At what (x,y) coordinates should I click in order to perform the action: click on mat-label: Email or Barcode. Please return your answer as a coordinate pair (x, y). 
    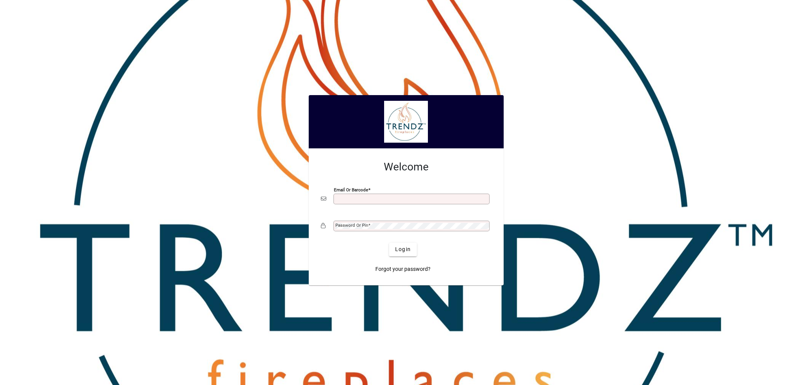
    Looking at the image, I should click on (351, 190).